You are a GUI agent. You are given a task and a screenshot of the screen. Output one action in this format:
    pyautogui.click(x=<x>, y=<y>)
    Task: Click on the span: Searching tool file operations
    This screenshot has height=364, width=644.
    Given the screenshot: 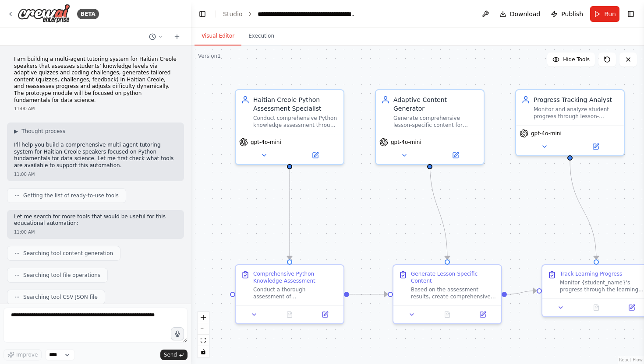 What is the action you would take?
    pyautogui.click(x=62, y=275)
    